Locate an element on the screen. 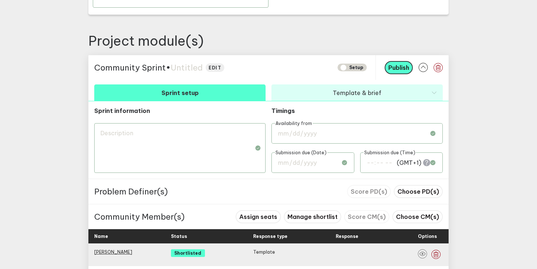 This screenshot has height=269, width=537. span: Shortlisted is located at coordinates (188, 253).